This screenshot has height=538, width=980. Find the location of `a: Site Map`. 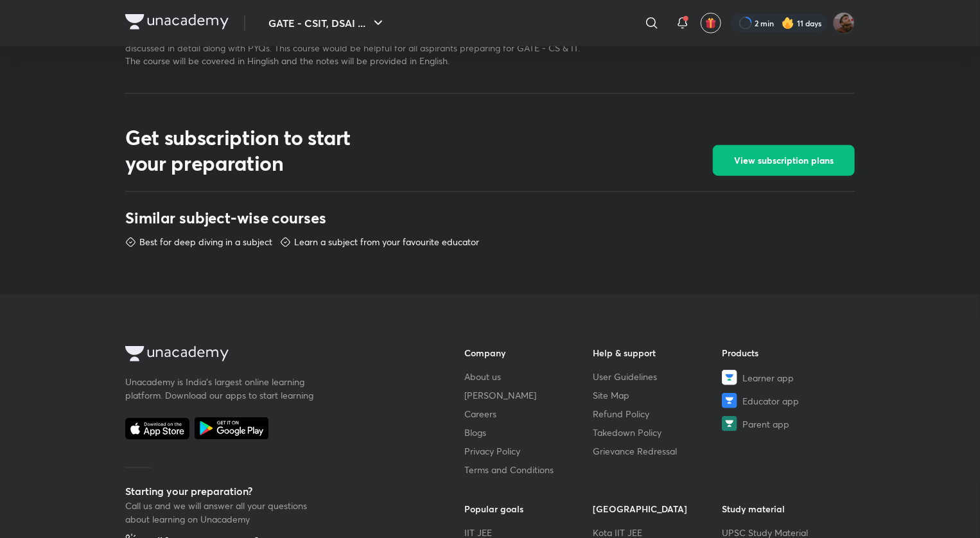

a: Site Map is located at coordinates (657, 395).